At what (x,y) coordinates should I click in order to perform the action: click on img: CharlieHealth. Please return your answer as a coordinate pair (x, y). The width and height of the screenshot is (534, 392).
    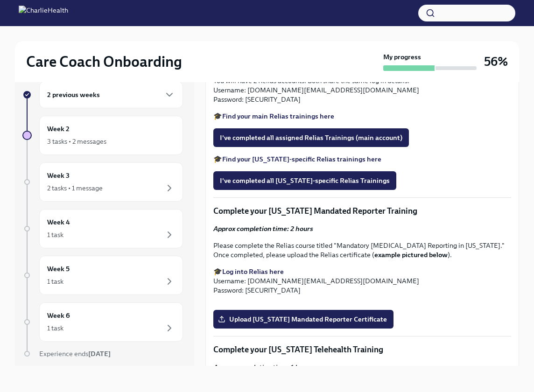
    Looking at the image, I should click on (43, 13).